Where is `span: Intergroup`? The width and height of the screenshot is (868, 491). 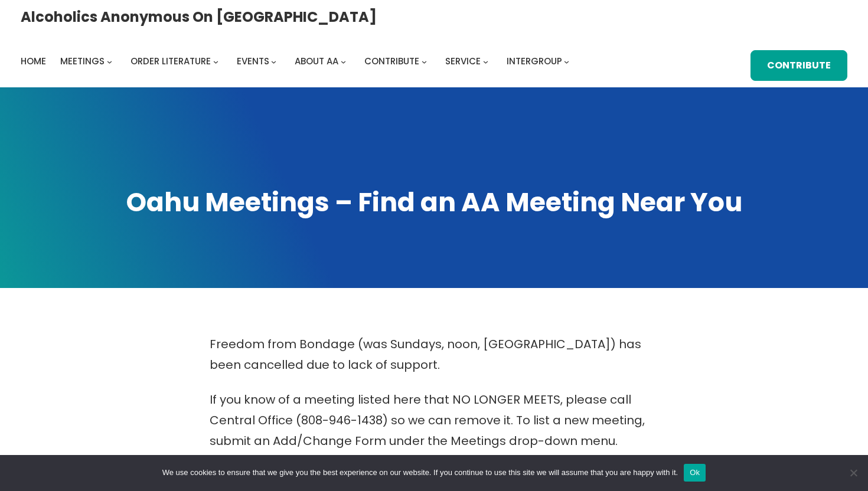
span: Intergroup is located at coordinates (535, 61).